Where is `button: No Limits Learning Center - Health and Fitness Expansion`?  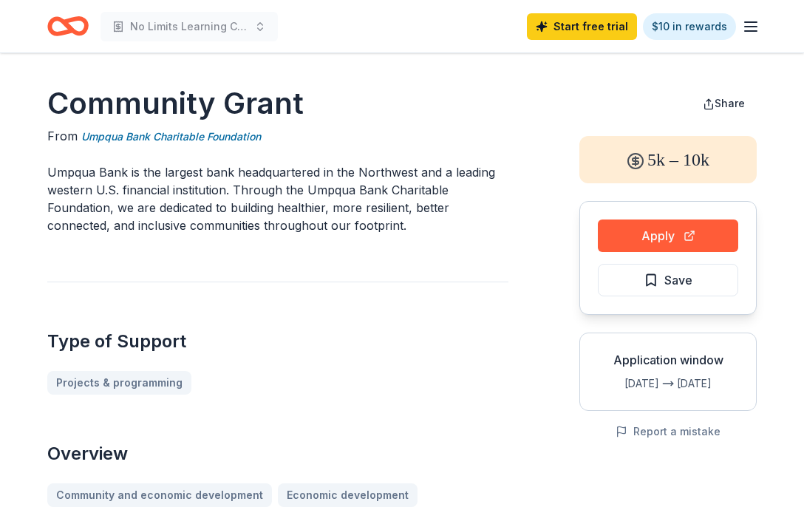 button: No Limits Learning Center - Health and Fitness Expansion is located at coordinates (189, 27).